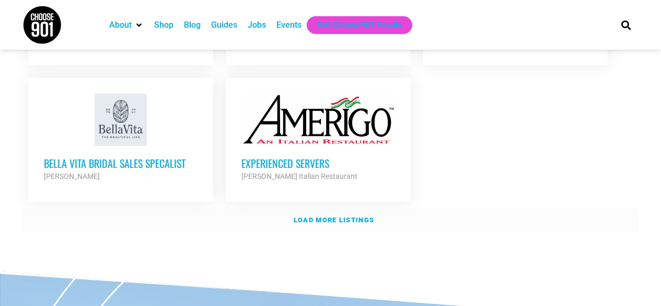 The width and height of the screenshot is (661, 306). Describe the element at coordinates (164, 25) in the screenshot. I see `div: Shop` at that location.